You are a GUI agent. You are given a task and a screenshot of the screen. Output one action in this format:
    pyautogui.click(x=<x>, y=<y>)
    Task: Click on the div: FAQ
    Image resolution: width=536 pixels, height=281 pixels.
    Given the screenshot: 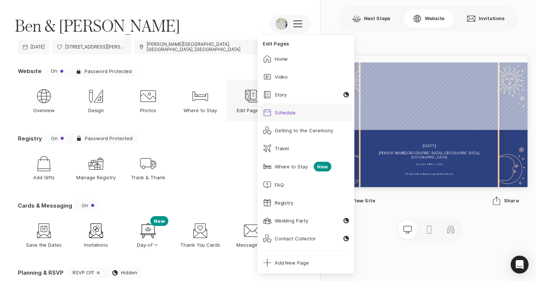 What is the action you would take?
    pyautogui.click(x=279, y=185)
    